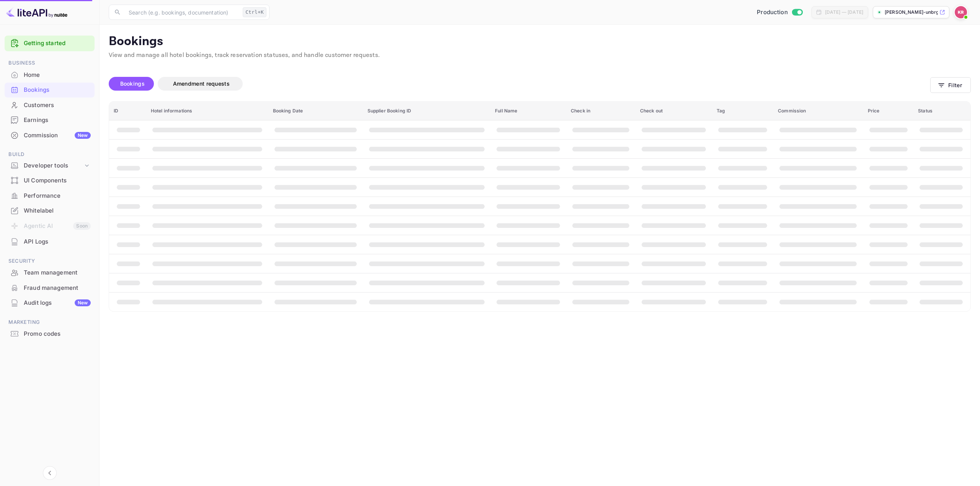 This screenshot has height=486, width=980. What do you see at coordinates (961, 13) in the screenshot?
I see `img: Kobus Roux` at bounding box center [961, 13].